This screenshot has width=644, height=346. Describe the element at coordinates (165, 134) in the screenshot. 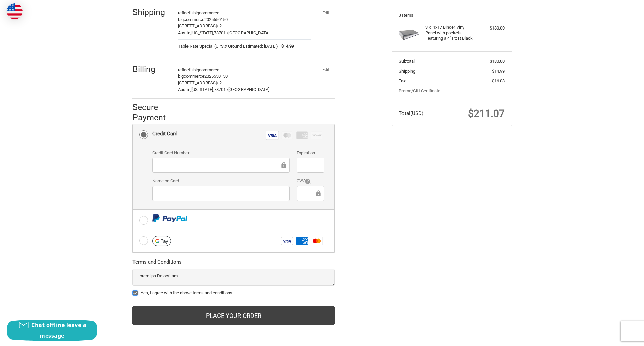

I see `div: Credit Card` at that location.